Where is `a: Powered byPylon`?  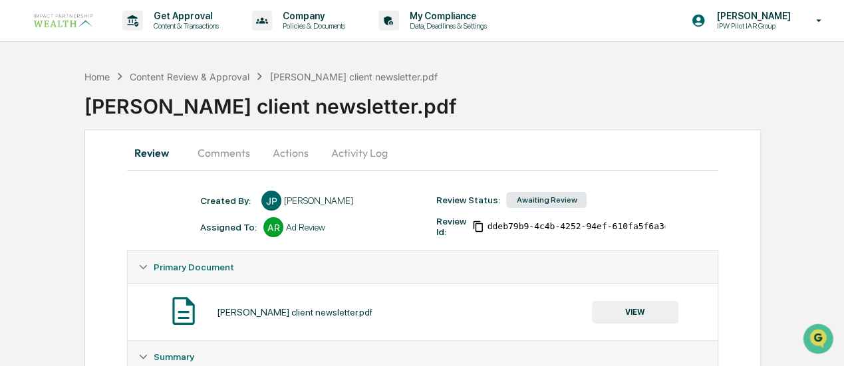
a: Powered byPylon is located at coordinates (127, 229).